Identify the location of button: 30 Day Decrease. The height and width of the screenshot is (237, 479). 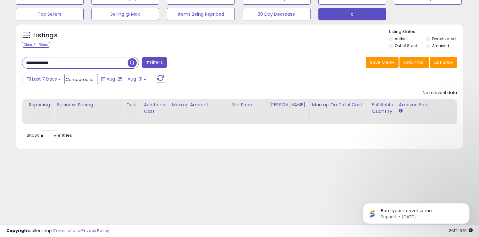
(276, 14).